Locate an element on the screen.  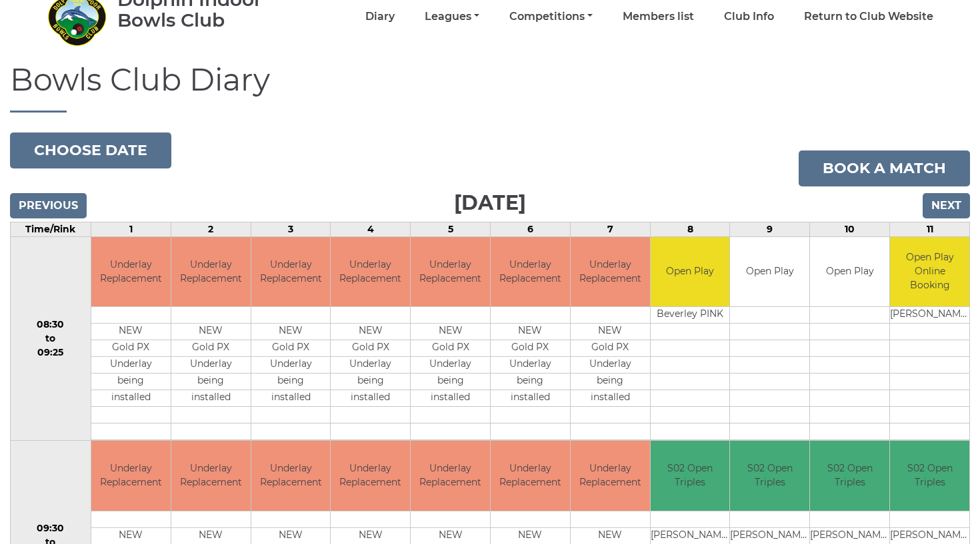
td: Beverley PINK is located at coordinates (690, 315).